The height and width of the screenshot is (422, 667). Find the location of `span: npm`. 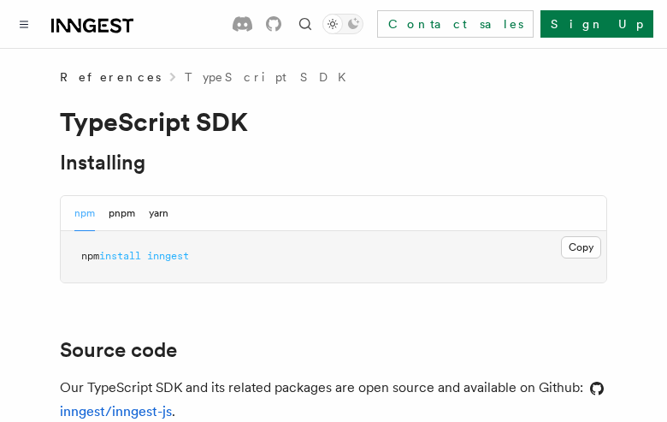

span: npm is located at coordinates (90, 256).